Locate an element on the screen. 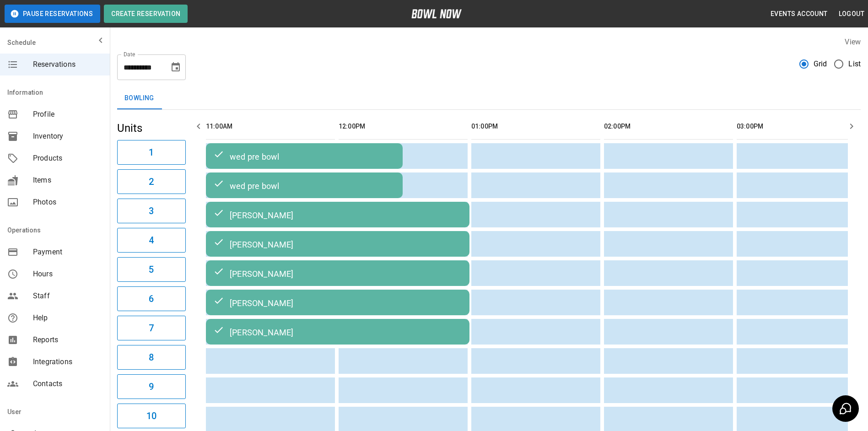 Image resolution: width=868 pixels, height=431 pixels. span: Grid is located at coordinates (821, 64).